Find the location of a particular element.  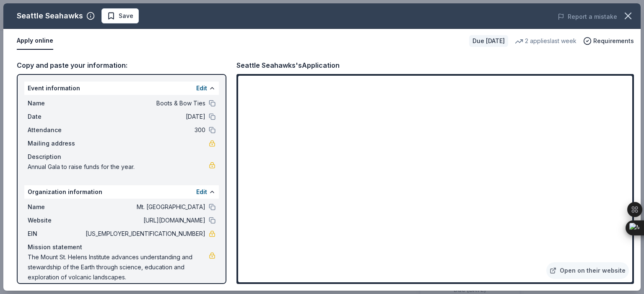

span: Mailing address is located at coordinates (56, 144).